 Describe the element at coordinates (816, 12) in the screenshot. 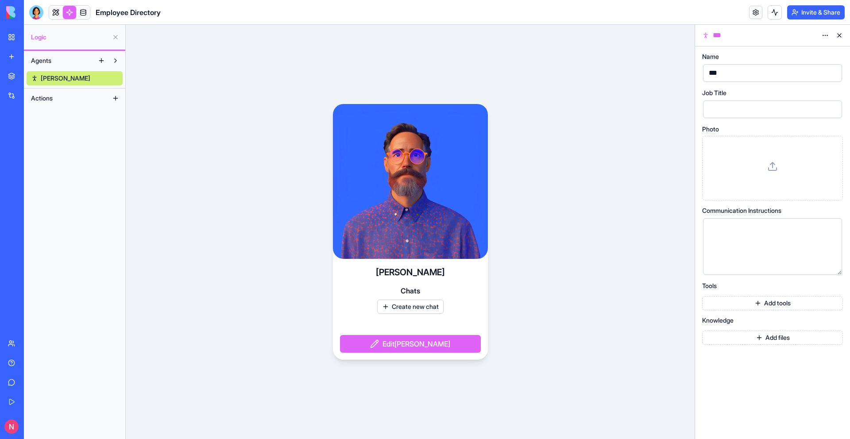

I see `button: Invite & Share` at that location.